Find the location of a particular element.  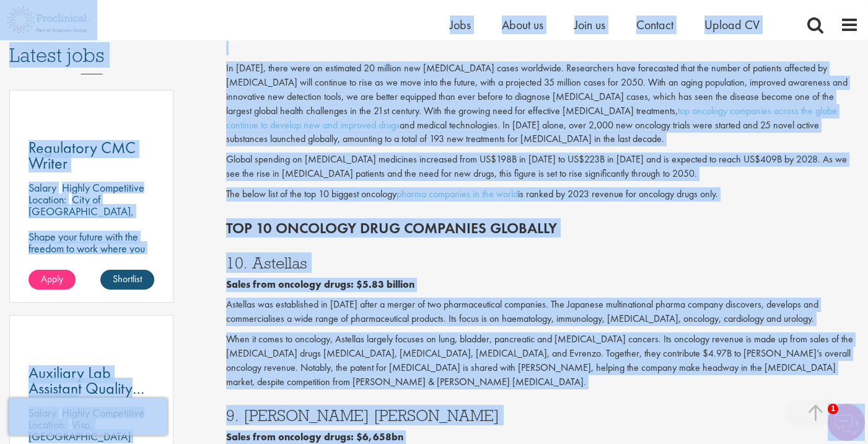

a: Jobs is located at coordinates (461, 25).